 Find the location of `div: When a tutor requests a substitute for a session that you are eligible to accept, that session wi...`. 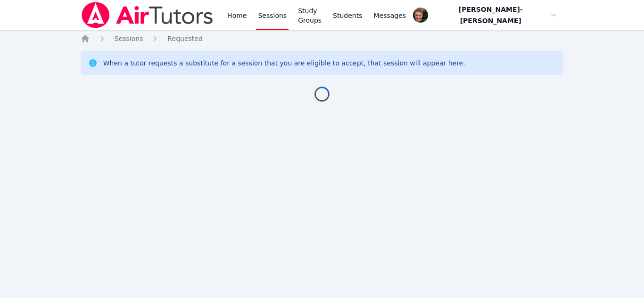

div: When a tutor requests a substitute for a session that you are eligible to accept, that session wi... is located at coordinates (284, 63).